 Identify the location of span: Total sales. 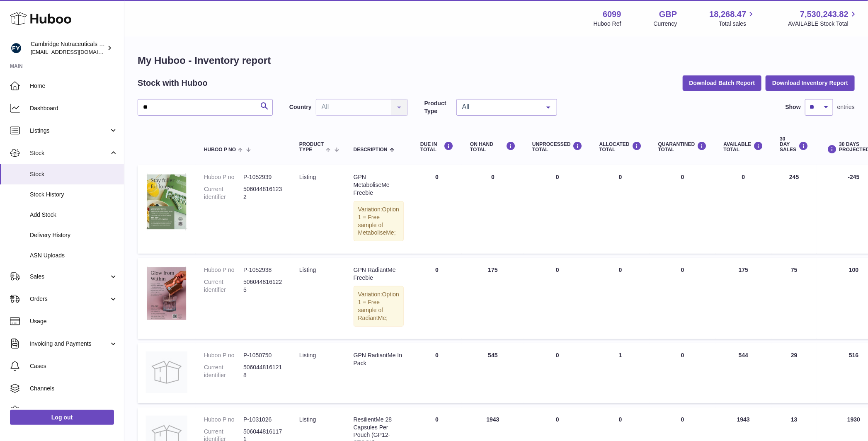
(737, 23).